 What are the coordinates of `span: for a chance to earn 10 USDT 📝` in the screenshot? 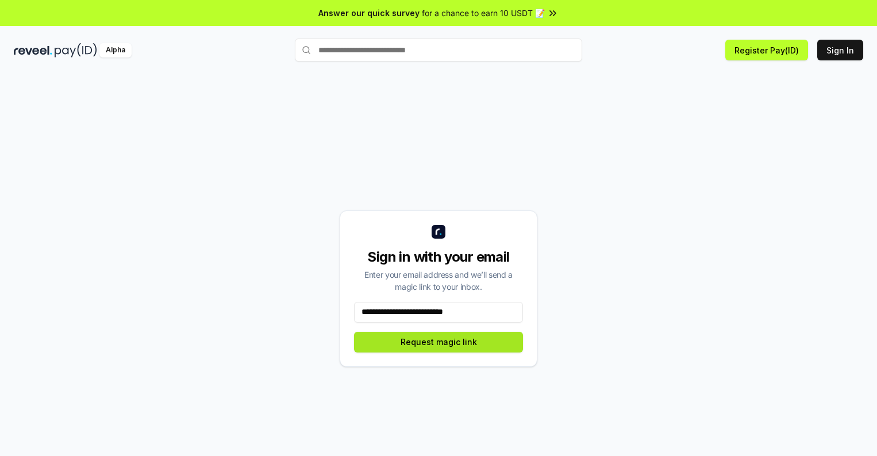 It's located at (483, 13).